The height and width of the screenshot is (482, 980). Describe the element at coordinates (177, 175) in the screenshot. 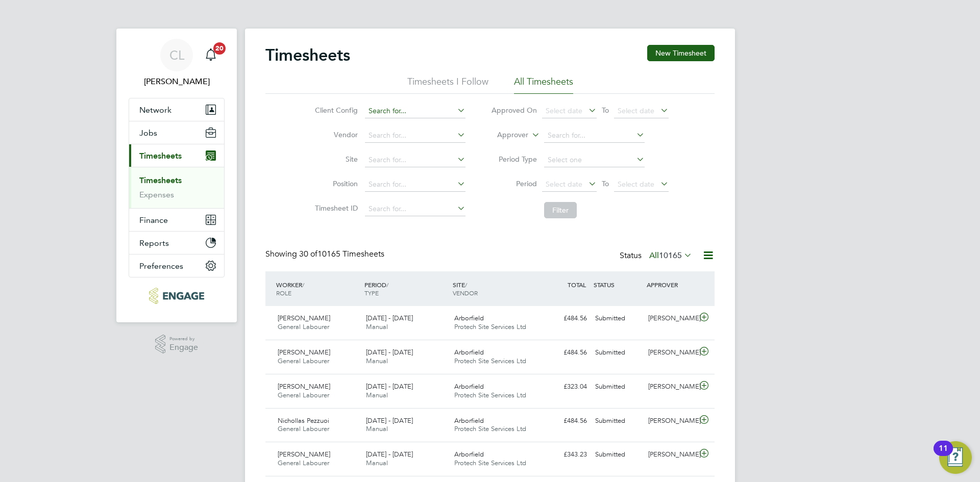

I see `nav: Main navigation` at that location.